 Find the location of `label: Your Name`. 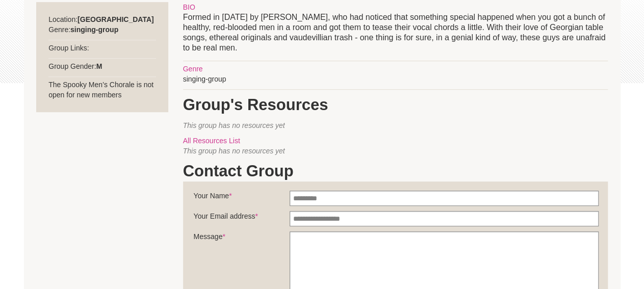

label: Your Name is located at coordinates (242, 198).